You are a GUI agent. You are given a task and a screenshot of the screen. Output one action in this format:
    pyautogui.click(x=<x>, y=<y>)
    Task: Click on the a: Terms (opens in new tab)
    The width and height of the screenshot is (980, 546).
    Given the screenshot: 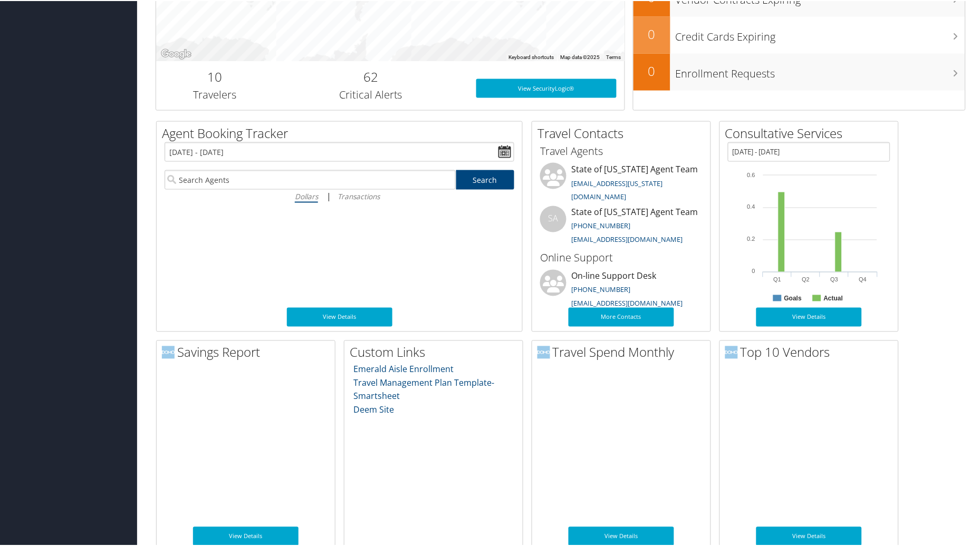 What is the action you would take?
    pyautogui.click(x=614, y=56)
    